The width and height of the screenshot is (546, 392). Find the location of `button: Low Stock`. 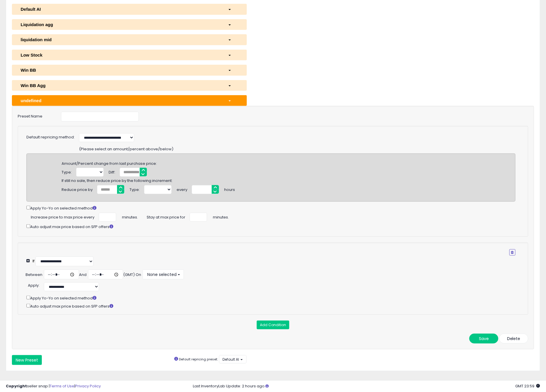

button: Low Stock is located at coordinates (129, 55).